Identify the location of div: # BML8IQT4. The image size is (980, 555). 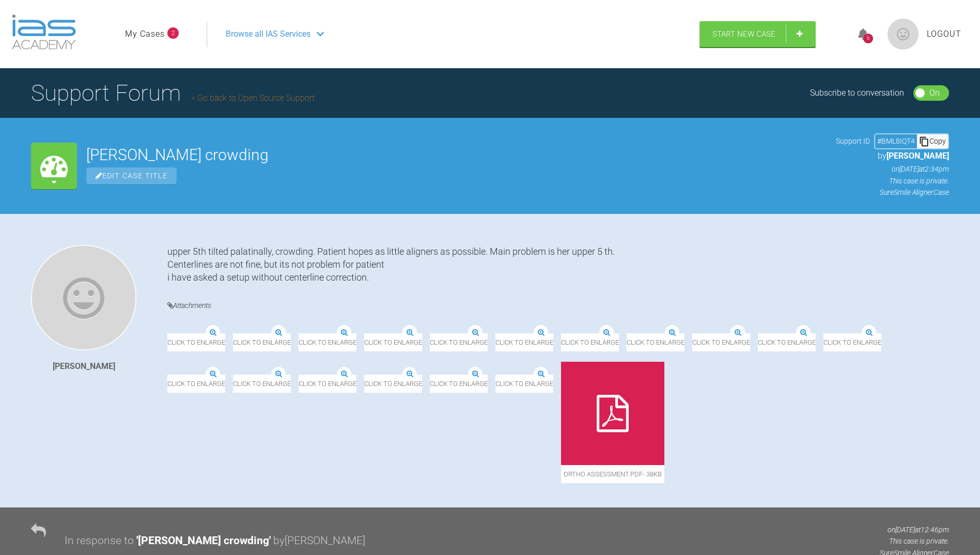
(896, 141).